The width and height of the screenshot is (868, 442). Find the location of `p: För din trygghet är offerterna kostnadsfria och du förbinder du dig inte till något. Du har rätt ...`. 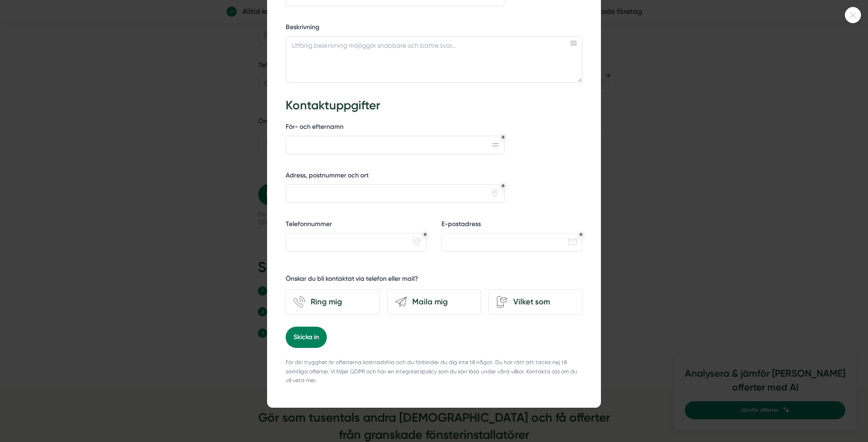

p: För din trygghet är offerterna kostnadsfria och du förbinder du dig inte till något. Du har rätt ... is located at coordinates (434, 372).